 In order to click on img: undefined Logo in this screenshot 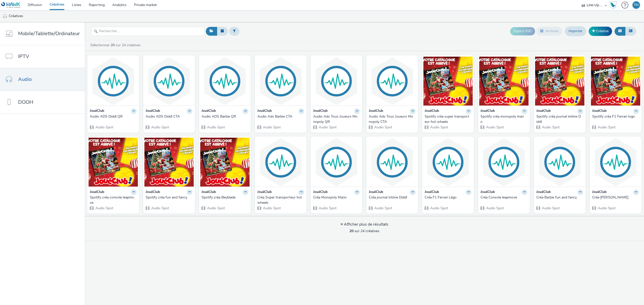, I will do `click(11, 5)`.